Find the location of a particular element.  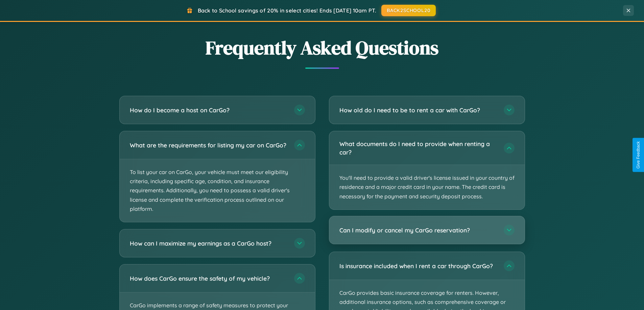

p: You'll need to provide a valid driver's license issued in your country of residence and a major c... is located at coordinates (427, 187).